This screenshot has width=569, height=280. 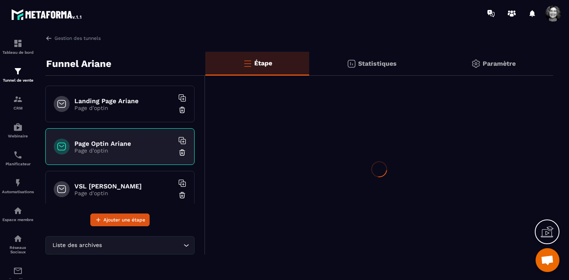 I want to click on p: Espace membre, so click(x=18, y=219).